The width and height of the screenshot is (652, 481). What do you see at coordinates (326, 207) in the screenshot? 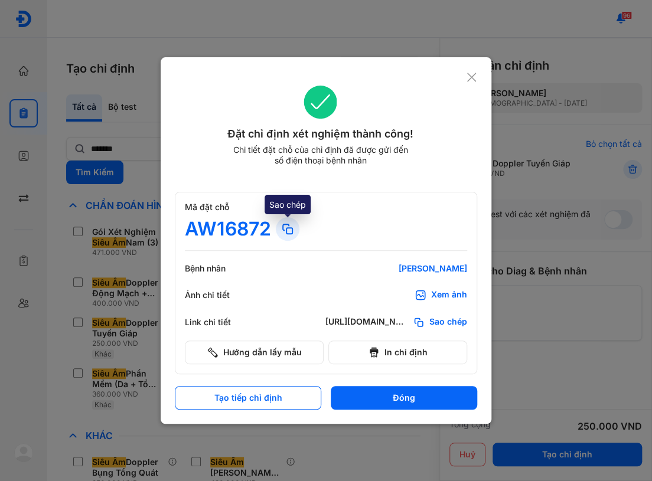
I see `div: Mã đặt chỗ` at bounding box center [326, 207].